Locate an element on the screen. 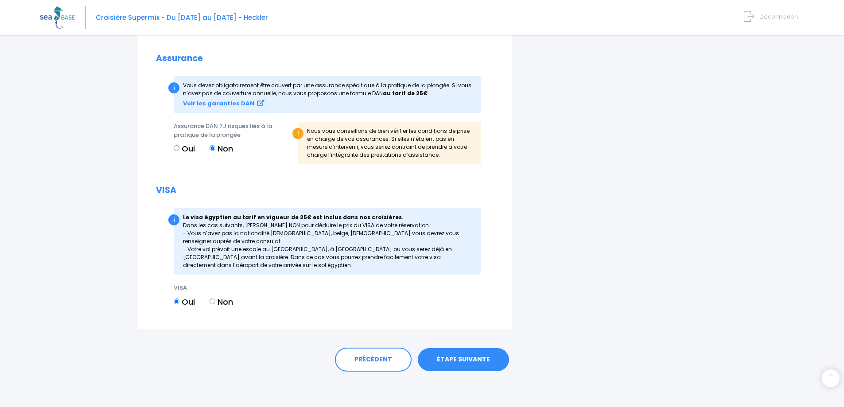  strong: Voir les garanties DAN is located at coordinates (218, 103).